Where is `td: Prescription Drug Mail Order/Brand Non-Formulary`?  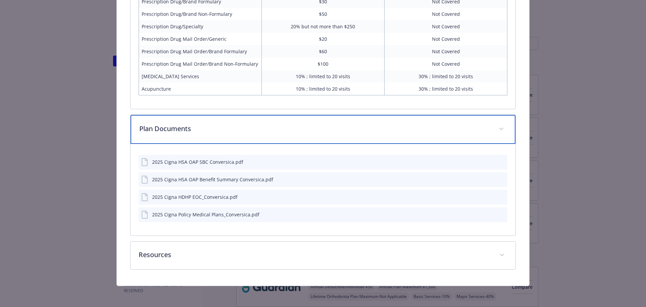 td: Prescription Drug Mail Order/Brand Non-Formulary is located at coordinates (200, 64).